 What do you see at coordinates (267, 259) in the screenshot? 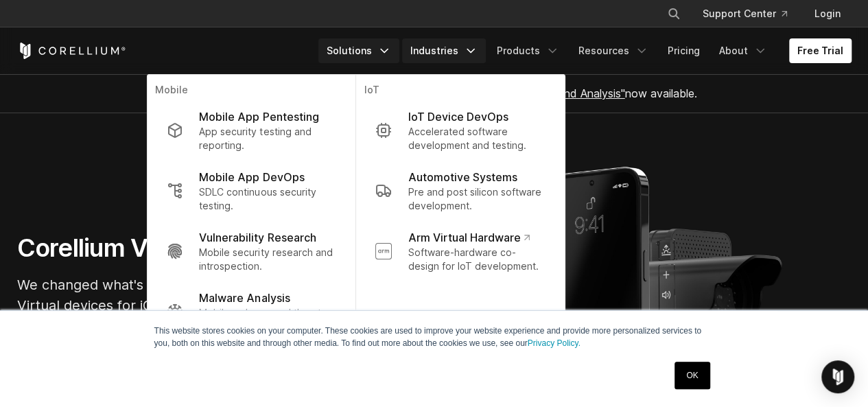
I see `p: Mobile security research and introspection.` at bounding box center [267, 259].